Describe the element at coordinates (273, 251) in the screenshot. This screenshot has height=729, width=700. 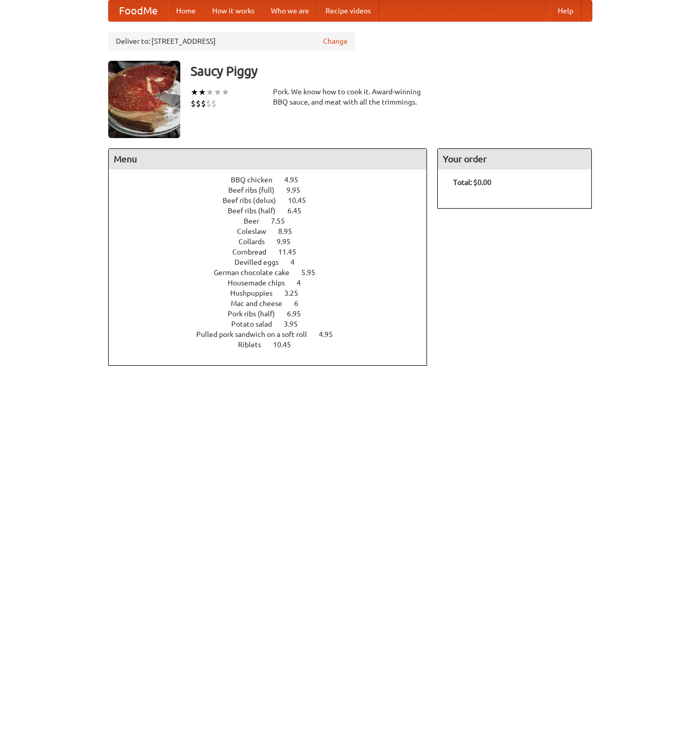
I see `a: Cornbread 11.45` at that location.